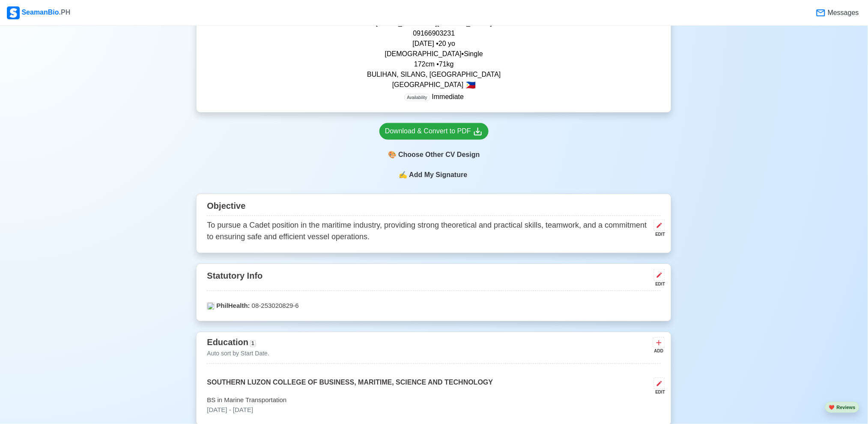 The image size is (868, 424). I want to click on div: Download & Convert to PDF, so click(434, 131).